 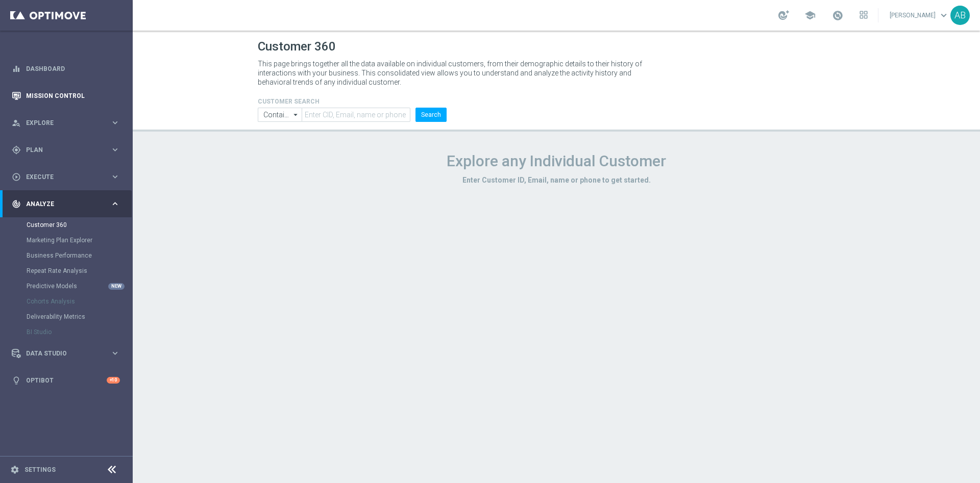 What do you see at coordinates (66, 150) in the screenshot?
I see `button: gps_fixed Plan keyboard_arrow_right` at bounding box center [66, 150].